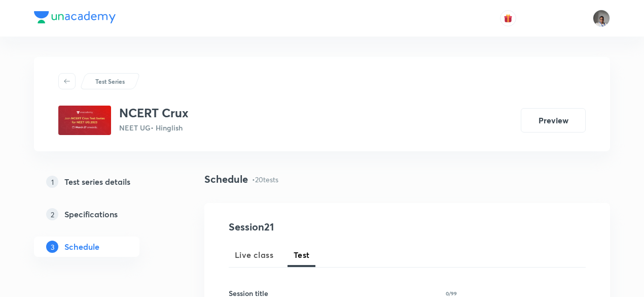 The width and height of the screenshot is (644, 297). What do you see at coordinates (508, 18) in the screenshot?
I see `button: avatar` at bounding box center [508, 18].